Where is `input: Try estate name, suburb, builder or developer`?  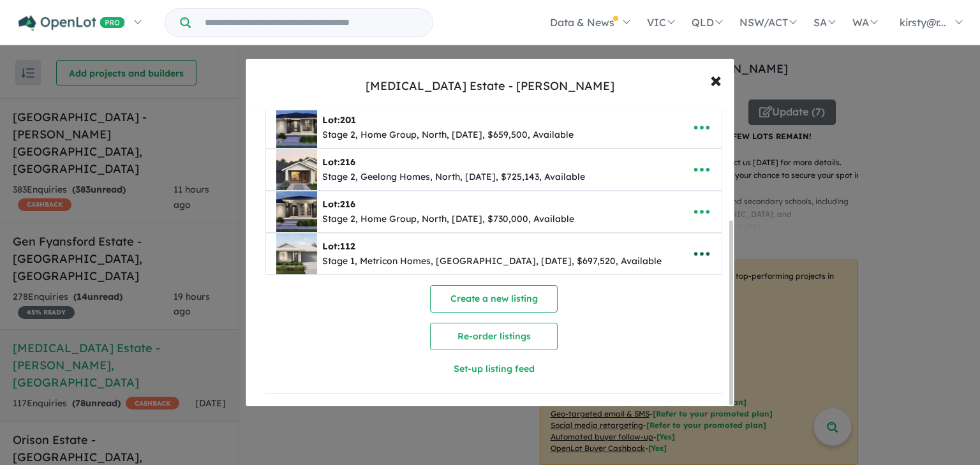
input: Try estate name, suburb, builder or developer is located at coordinates (311, 22).